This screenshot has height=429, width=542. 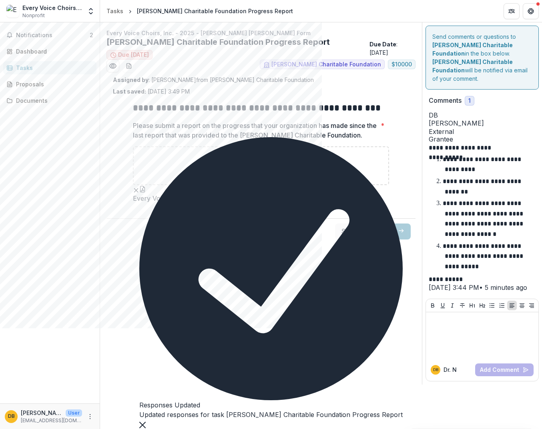 What do you see at coordinates (469, 101) in the screenshot?
I see `span: 1` at bounding box center [469, 101].